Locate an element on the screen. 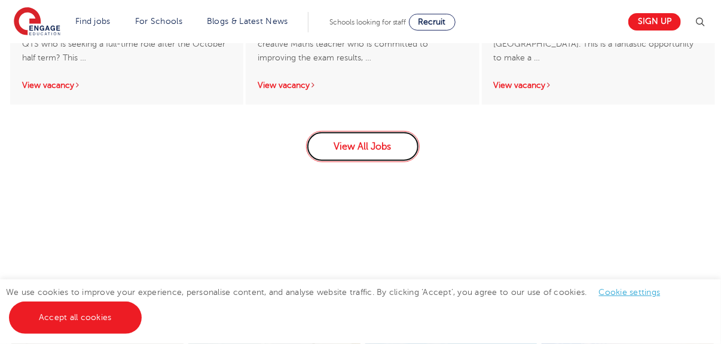  a: Cookie settings is located at coordinates (630, 292).